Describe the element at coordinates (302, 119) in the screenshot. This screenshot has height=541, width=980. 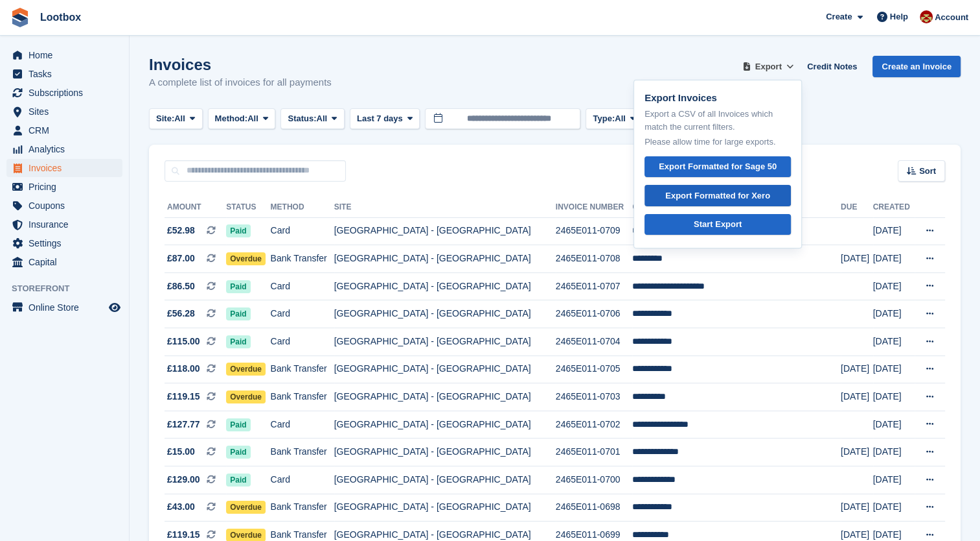
I see `span: Status:` at that location.